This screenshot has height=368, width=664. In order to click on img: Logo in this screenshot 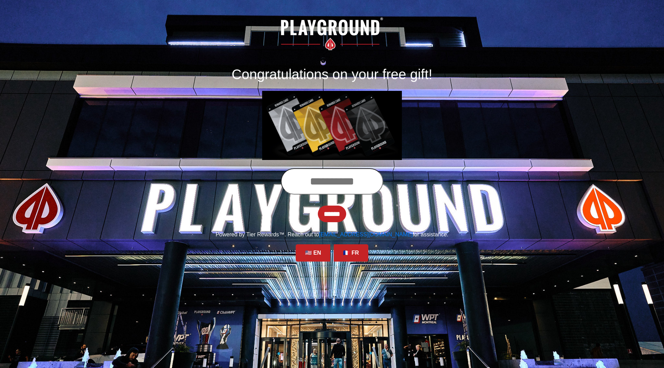, I will do `click(332, 33)`.